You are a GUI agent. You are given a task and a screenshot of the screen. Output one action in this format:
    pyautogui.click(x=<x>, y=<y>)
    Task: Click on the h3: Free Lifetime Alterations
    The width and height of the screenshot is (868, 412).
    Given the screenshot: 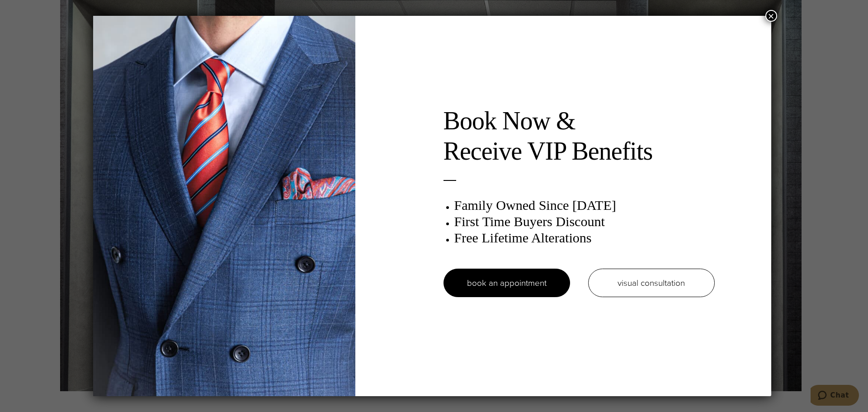 What is the action you would take?
    pyautogui.click(x=585, y=238)
    